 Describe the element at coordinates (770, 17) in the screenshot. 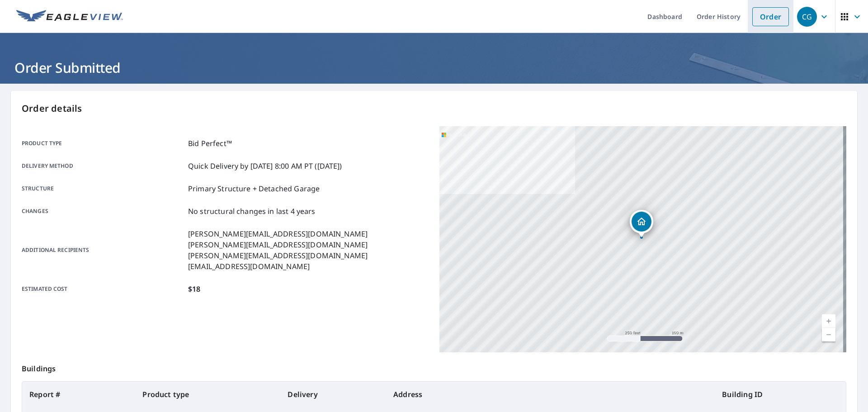

I see `a: Order` at that location.